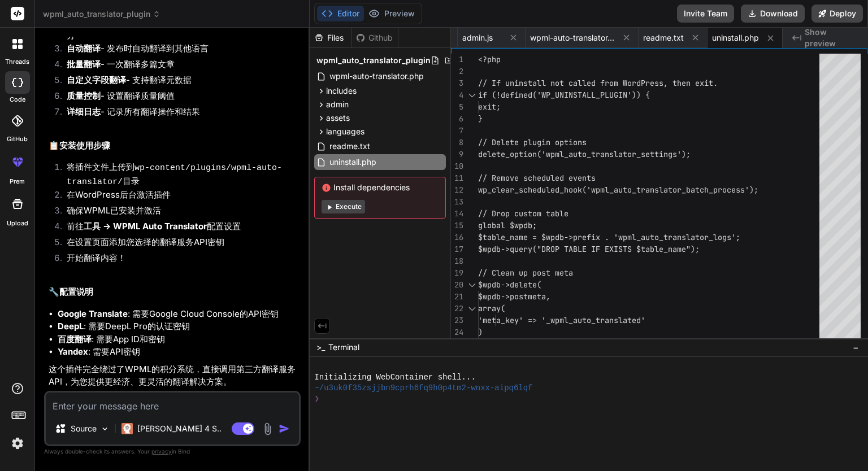 This screenshot has width=868, height=471. What do you see at coordinates (457, 273) in the screenshot?
I see `div: 19` at bounding box center [457, 273].